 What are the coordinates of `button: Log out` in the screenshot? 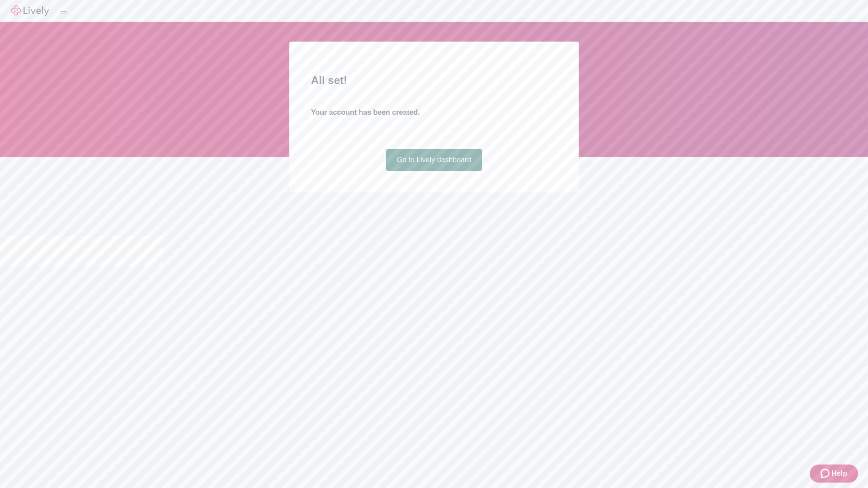 It's located at (63, 13).